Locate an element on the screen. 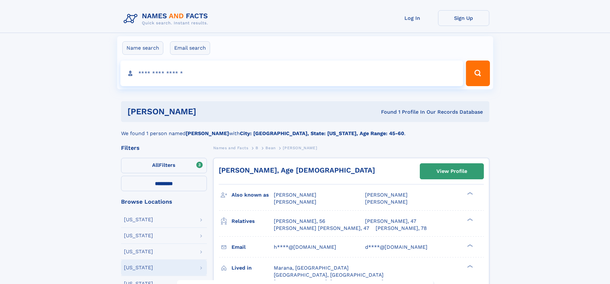 This screenshot has width=610, height=284. div: View Profile is located at coordinates (452, 171).